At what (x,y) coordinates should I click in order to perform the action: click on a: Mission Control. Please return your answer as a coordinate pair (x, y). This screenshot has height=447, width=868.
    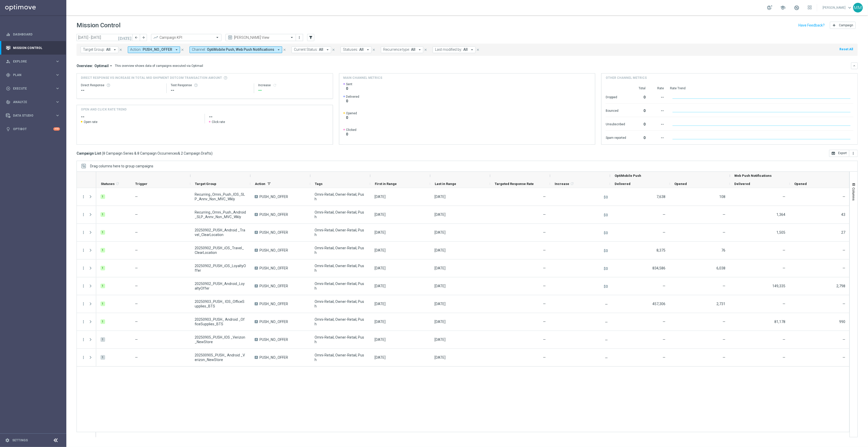
    Looking at the image, I should click on (36, 48).